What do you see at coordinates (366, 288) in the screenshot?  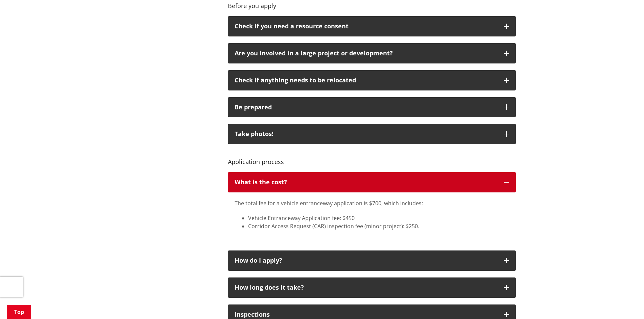 I see `div: How long does it take?` at bounding box center [366, 288].